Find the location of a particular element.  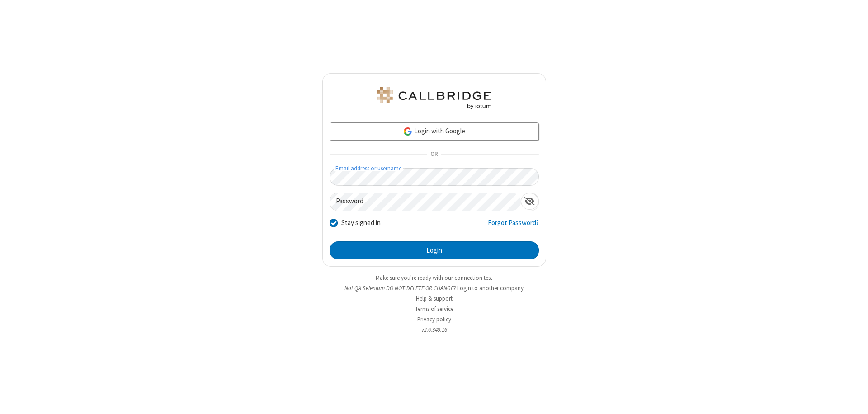

li: v2.6.349.16 is located at coordinates (434, 329).